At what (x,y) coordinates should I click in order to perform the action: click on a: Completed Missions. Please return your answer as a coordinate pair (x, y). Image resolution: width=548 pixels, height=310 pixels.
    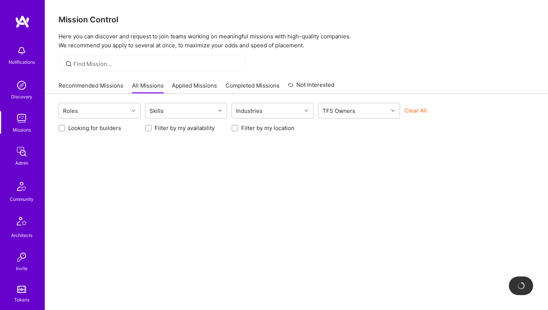
    Looking at the image, I should click on (252, 88).